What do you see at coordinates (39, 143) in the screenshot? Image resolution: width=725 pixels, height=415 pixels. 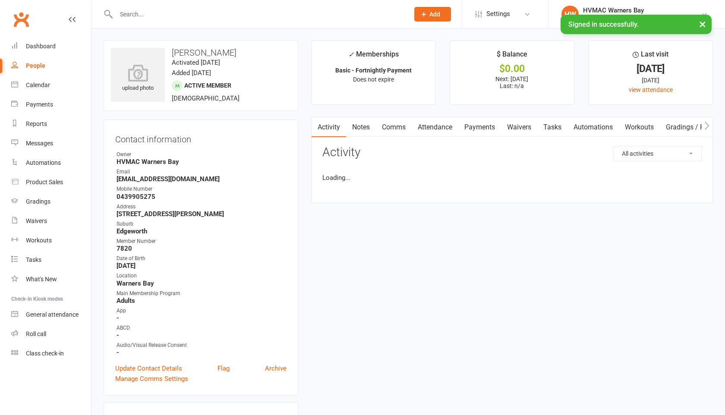 I see `div: Messages` at bounding box center [39, 143].